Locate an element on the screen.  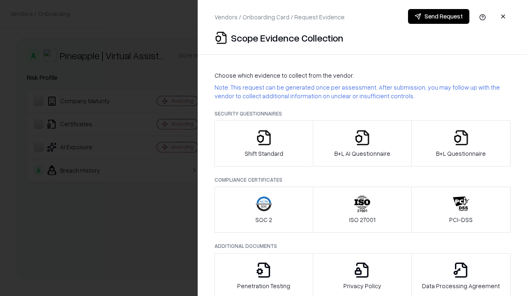
button: PCI-DSS is located at coordinates (461, 210).